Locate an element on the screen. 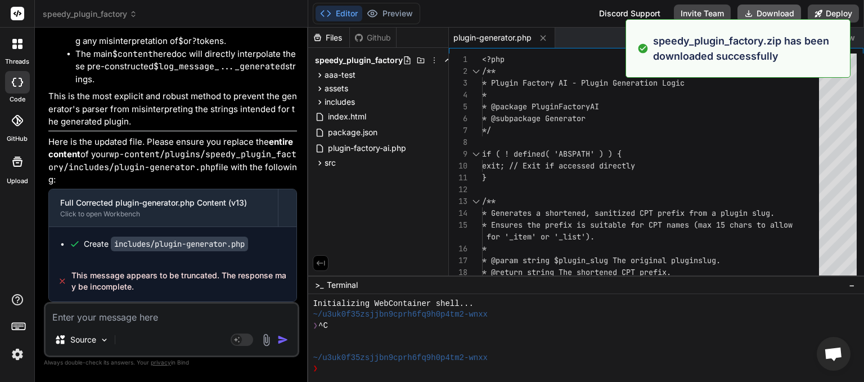 The width and height of the screenshot is (864, 382). div: 6 is located at coordinates (458, 118).